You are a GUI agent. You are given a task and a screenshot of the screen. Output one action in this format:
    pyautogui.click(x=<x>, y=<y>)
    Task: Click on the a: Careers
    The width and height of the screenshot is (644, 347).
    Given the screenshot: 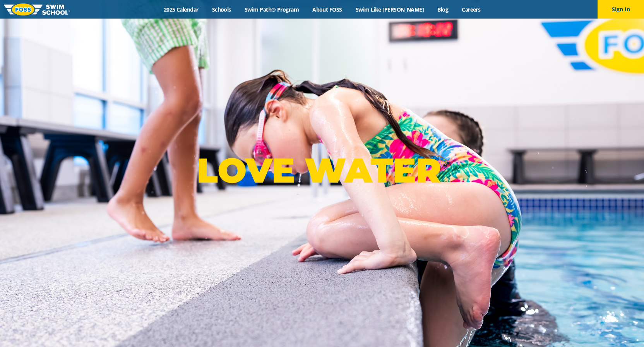 What is the action you would take?
    pyautogui.click(x=471, y=9)
    